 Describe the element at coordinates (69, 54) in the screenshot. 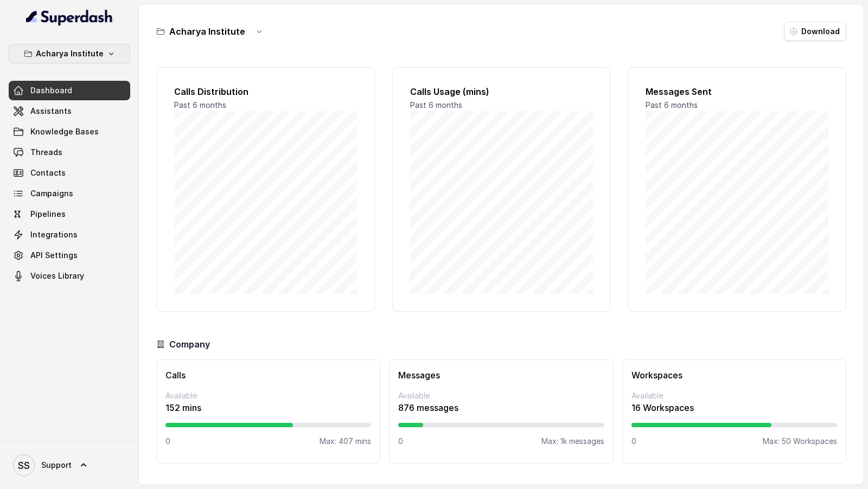

I see `button: Acharya Institute` at that location.